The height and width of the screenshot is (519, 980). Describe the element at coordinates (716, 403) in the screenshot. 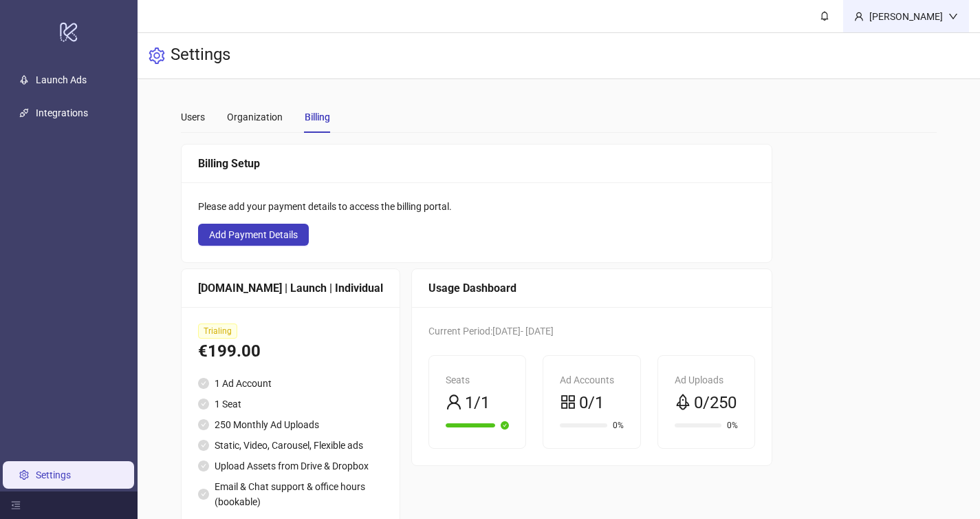

I see `span: 0/250` at that location.